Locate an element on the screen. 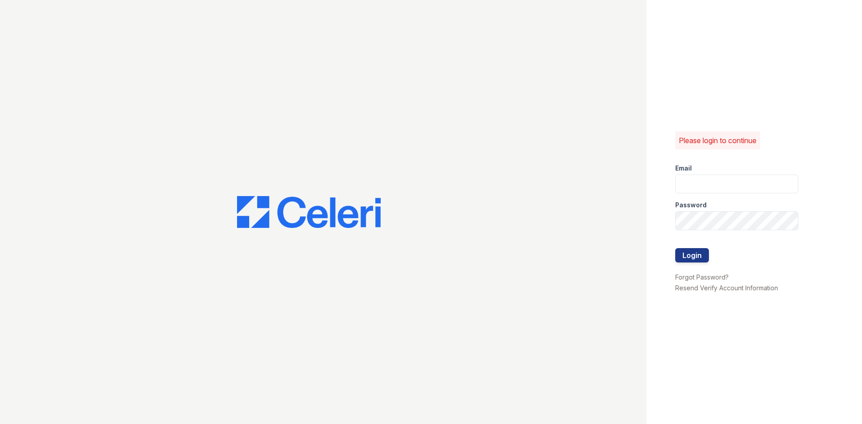 The image size is (862, 424). button: Login is located at coordinates (692, 256).